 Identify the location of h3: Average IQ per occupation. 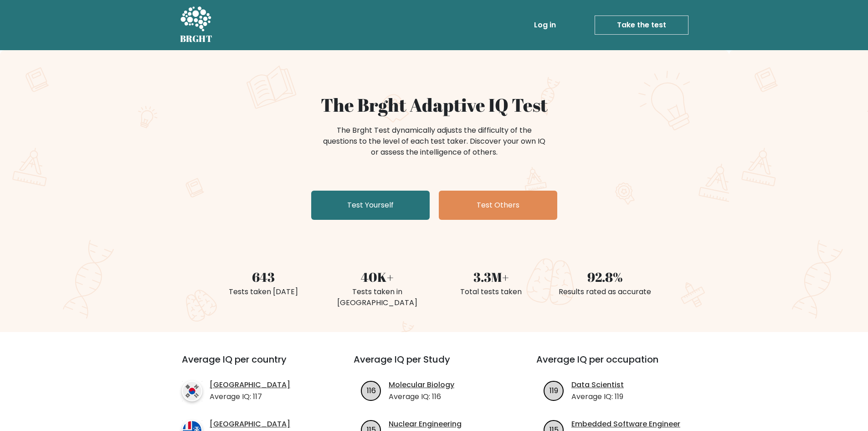
(617, 365).